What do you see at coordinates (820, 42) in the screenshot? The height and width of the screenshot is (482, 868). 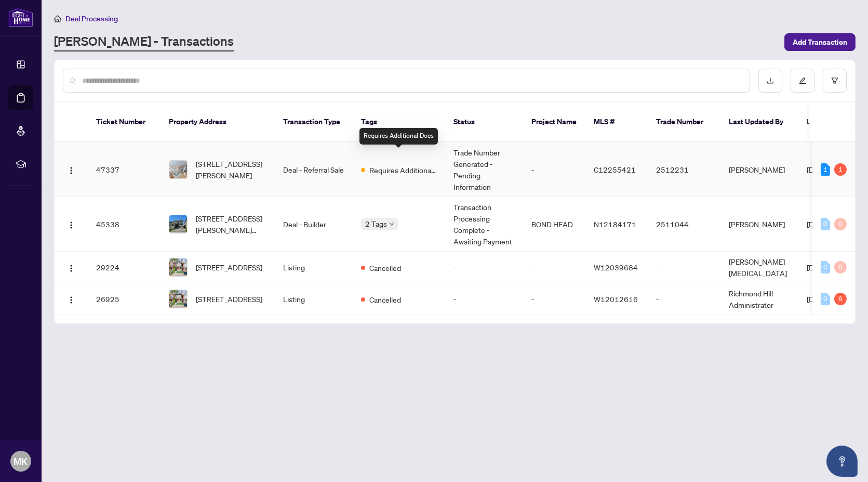 I see `button: Add Transaction` at bounding box center [820, 42].